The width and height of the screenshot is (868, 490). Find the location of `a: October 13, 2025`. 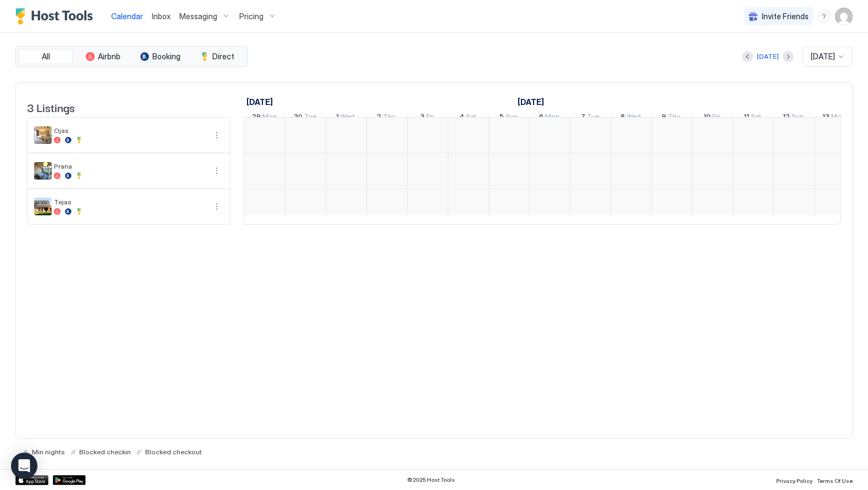

a: October 13, 2025 is located at coordinates (834, 118).